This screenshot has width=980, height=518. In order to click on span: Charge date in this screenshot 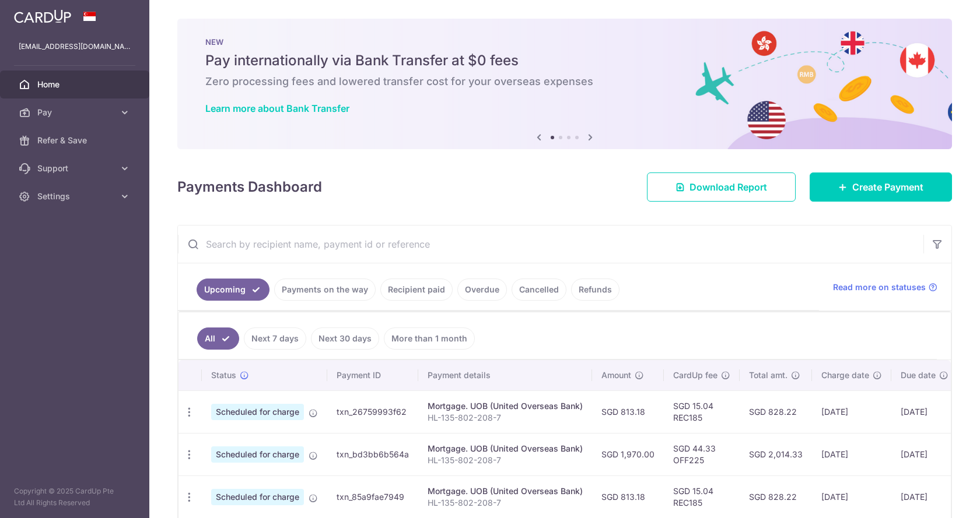, I will do `click(845, 375)`.